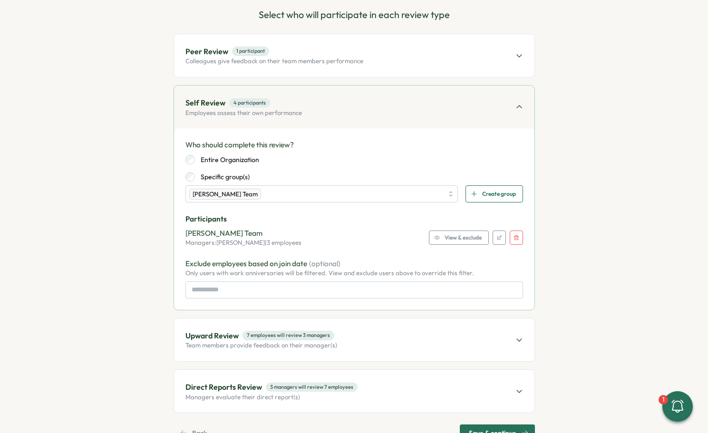  Describe the element at coordinates (207, 51) in the screenshot. I see `p: Peer Review` at that location.